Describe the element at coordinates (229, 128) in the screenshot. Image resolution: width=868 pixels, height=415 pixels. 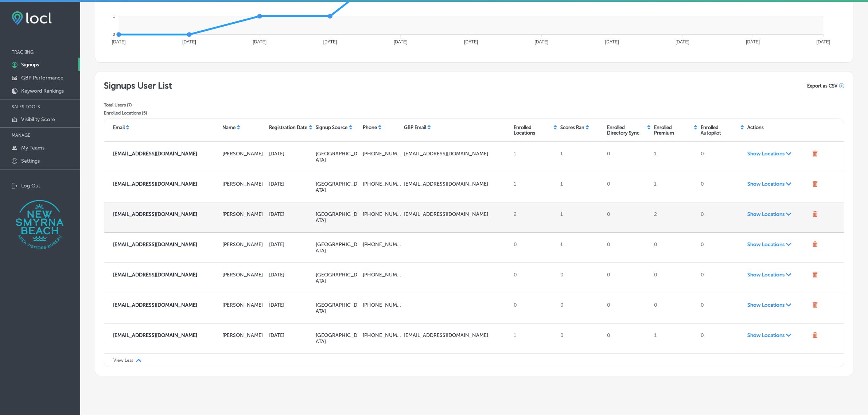
I see `p: Name` at that location.